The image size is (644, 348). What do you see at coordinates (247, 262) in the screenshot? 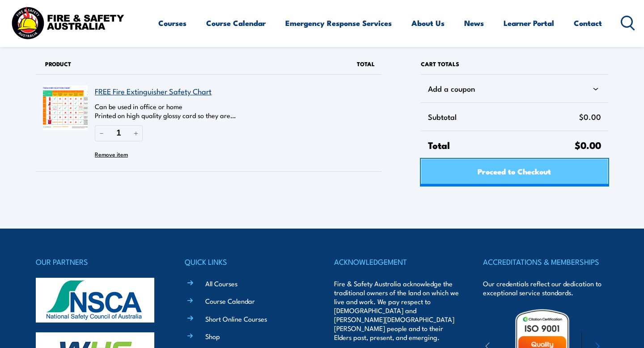
I see `h4: QUICK LINKS` at bounding box center [247, 262].